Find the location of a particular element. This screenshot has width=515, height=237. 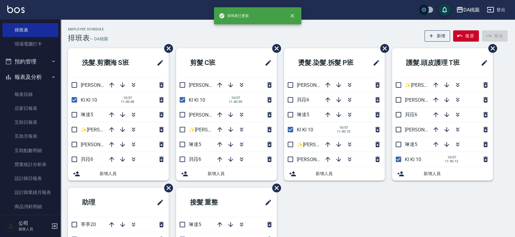

span: 11:40:08 is located at coordinates (128, 102).